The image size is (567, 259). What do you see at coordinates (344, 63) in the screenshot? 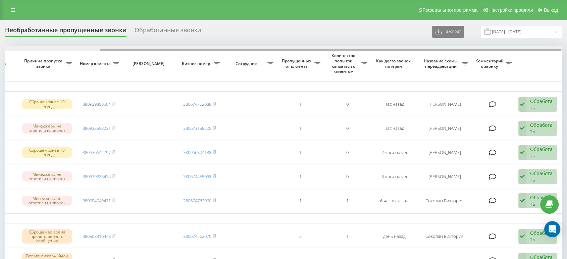
I see `span: Количество попыток связаться с клиентом` at bounding box center [344, 63].